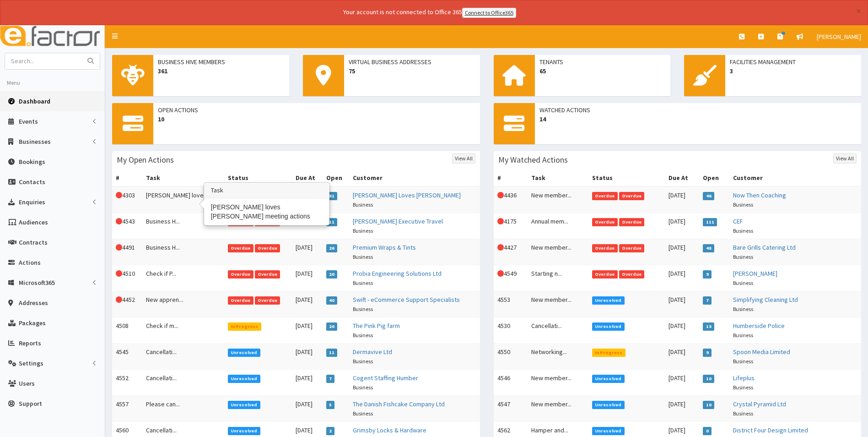 The image size is (868, 437). Describe the element at coordinates (743, 378) in the screenshot. I see `a: Lifeplus` at that location.